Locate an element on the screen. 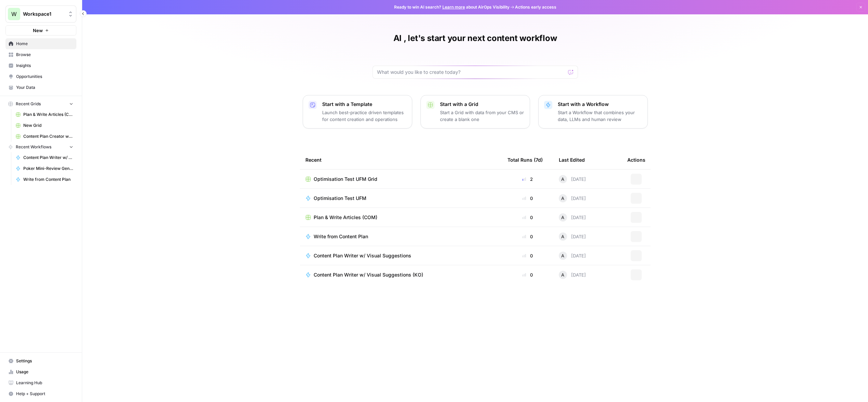  span: Recent Workflows is located at coordinates (34, 147).